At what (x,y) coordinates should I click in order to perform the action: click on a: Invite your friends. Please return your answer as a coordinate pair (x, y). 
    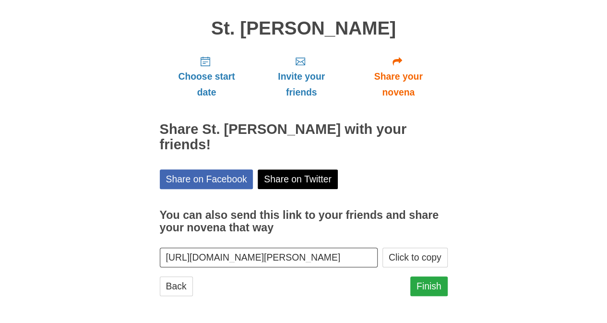
    Looking at the image, I should click on (301, 76).